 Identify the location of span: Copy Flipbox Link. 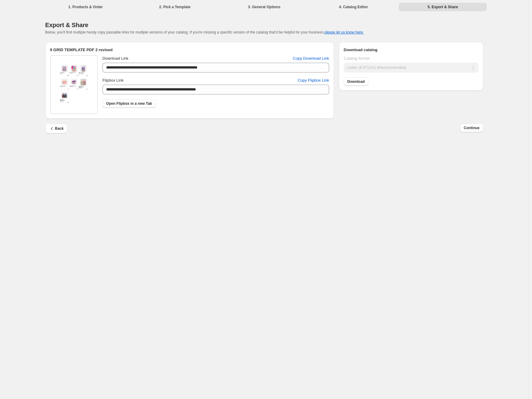
(313, 80).